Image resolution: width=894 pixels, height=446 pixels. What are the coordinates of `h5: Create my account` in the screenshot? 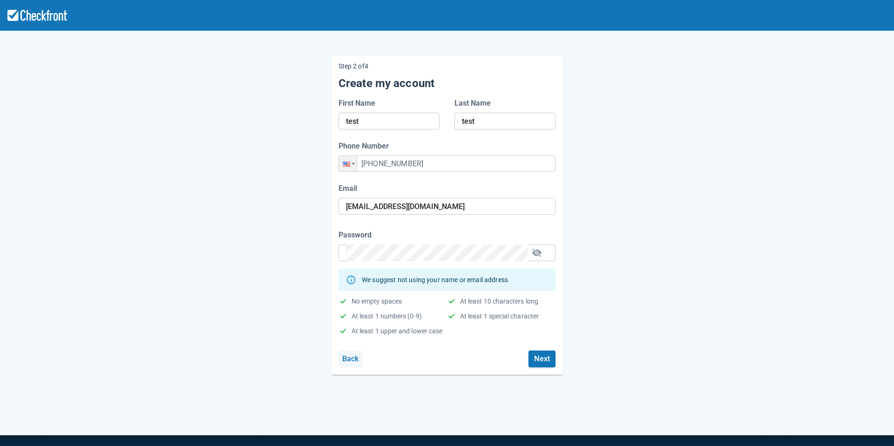 It's located at (447, 83).